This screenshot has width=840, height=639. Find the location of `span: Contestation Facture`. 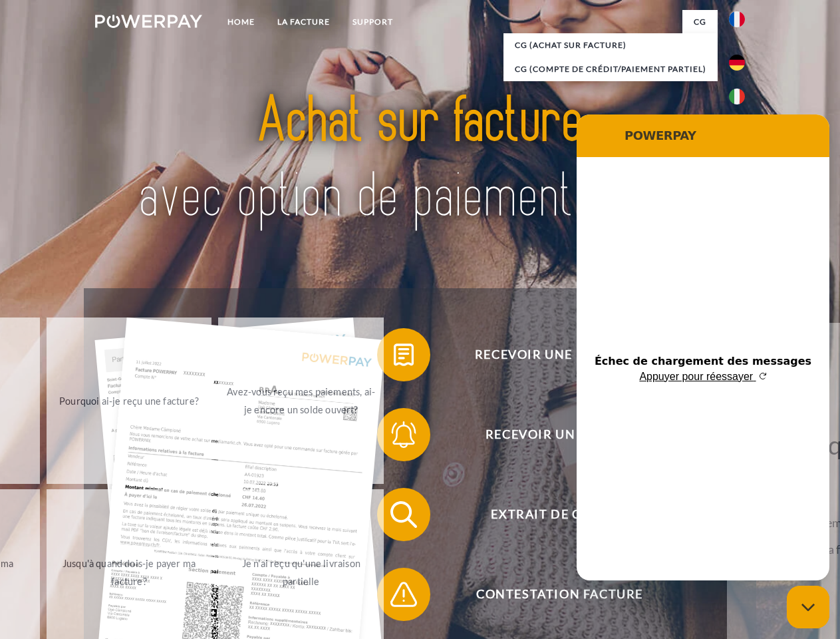

span: Contestation Facture is located at coordinates (560, 594).